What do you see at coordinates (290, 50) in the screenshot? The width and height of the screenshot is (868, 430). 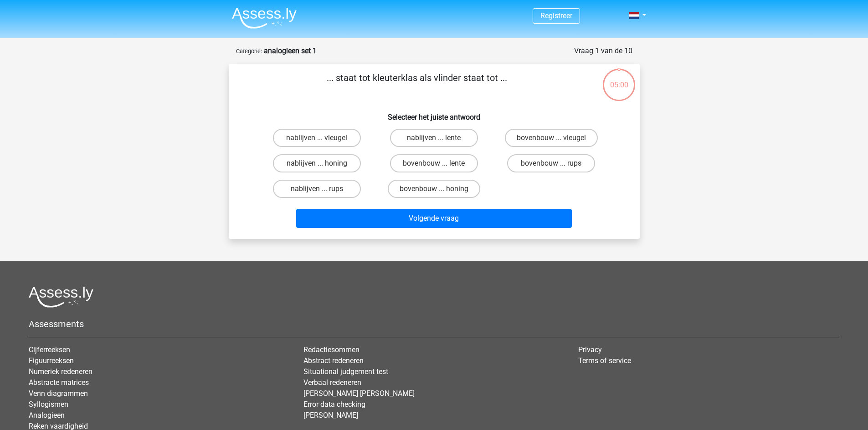 I see `strong: analogieen set 1` at bounding box center [290, 50].